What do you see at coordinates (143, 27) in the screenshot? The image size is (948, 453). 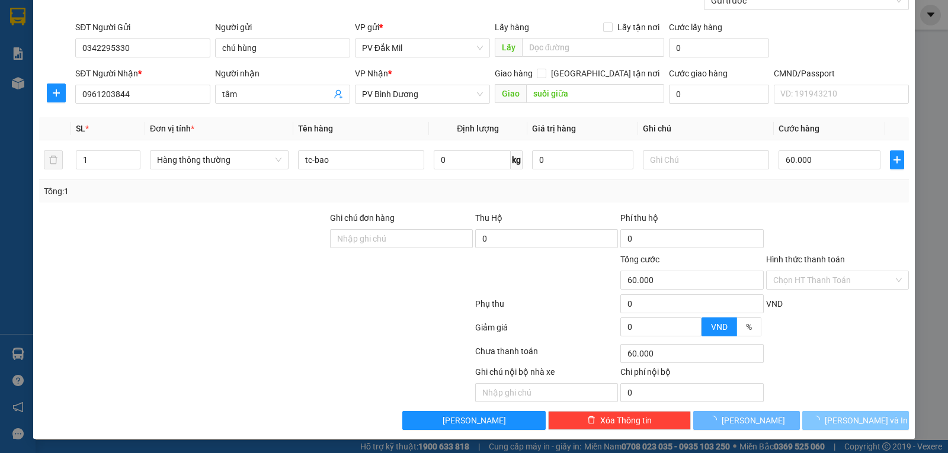 I see `div: SĐT Người Gửi` at bounding box center [143, 27].